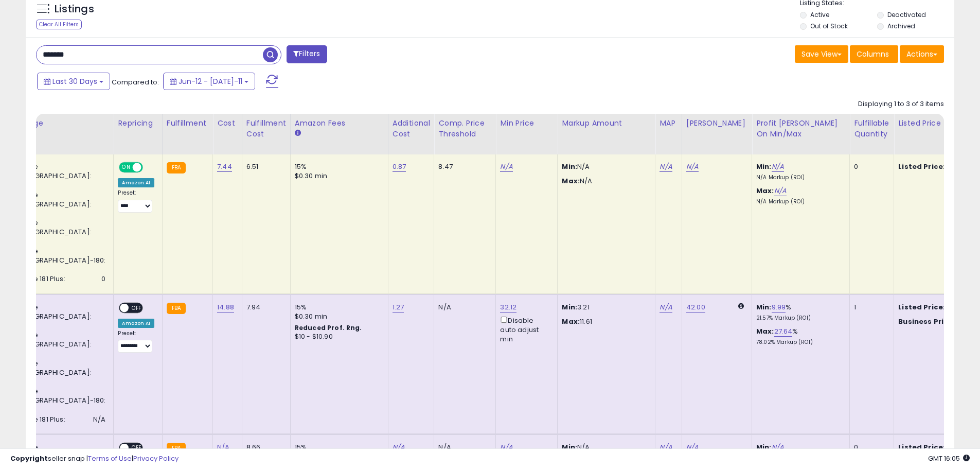  Describe the element at coordinates (784, 332) in the screenshot. I see `a: 27.64` at that location.